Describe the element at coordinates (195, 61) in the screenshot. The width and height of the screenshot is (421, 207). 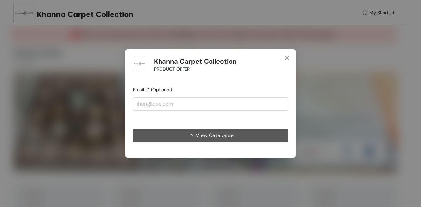
I see `h1: Khanna Carpet Collection` at that location.